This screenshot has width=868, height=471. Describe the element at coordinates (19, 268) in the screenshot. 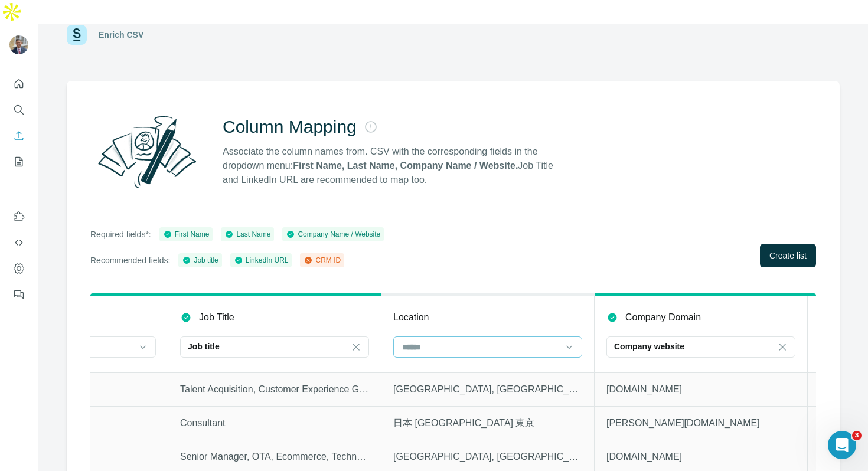

I see `button: Dashboard` at that location.